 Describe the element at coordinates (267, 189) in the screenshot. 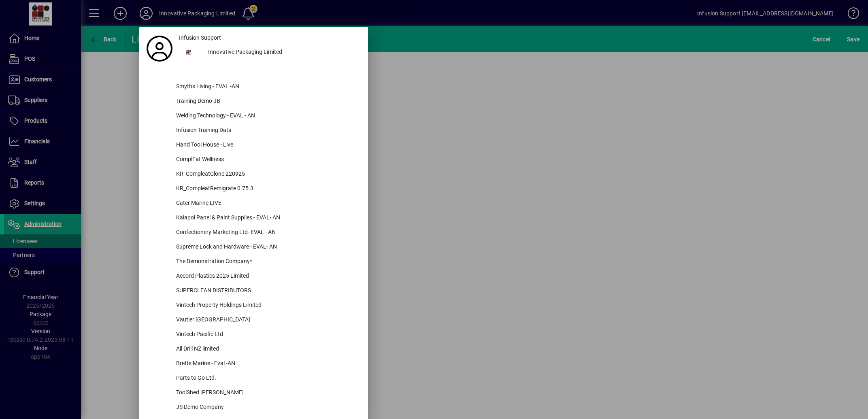

I see `div: KR_CompleatRemigrate 0.75.3` at that location.